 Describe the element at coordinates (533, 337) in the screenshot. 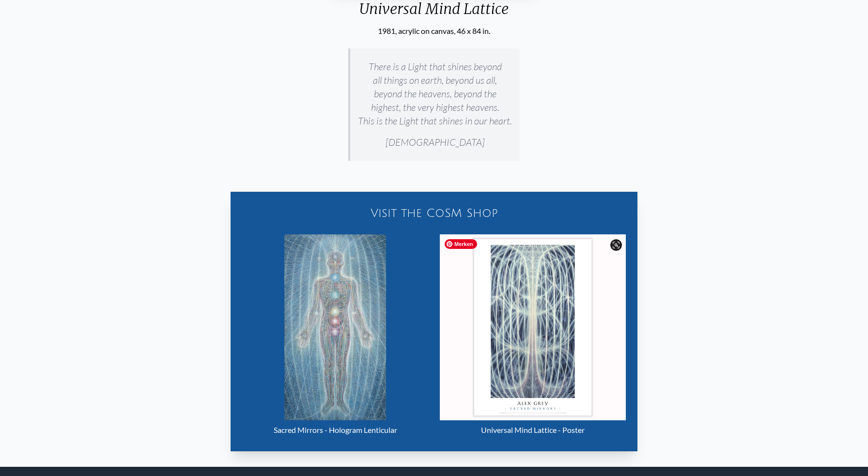

I see `a: Universal Mind Lattice - Poster` at that location.